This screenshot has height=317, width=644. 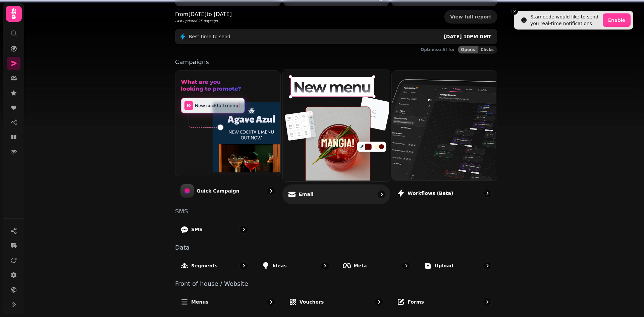 What do you see at coordinates (336, 136) in the screenshot?
I see `a: EmailEmail` at bounding box center [336, 136].